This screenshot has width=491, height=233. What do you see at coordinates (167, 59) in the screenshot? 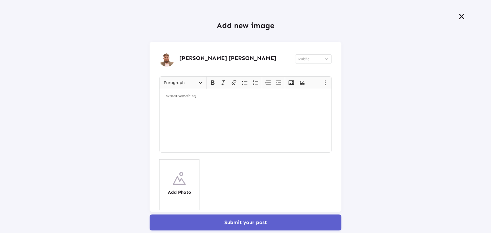
I see `img: user-profile` at bounding box center [167, 59].